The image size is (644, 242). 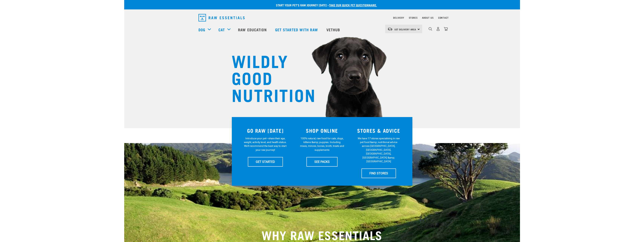 I want to click on img: user.png, so click(x=438, y=29).